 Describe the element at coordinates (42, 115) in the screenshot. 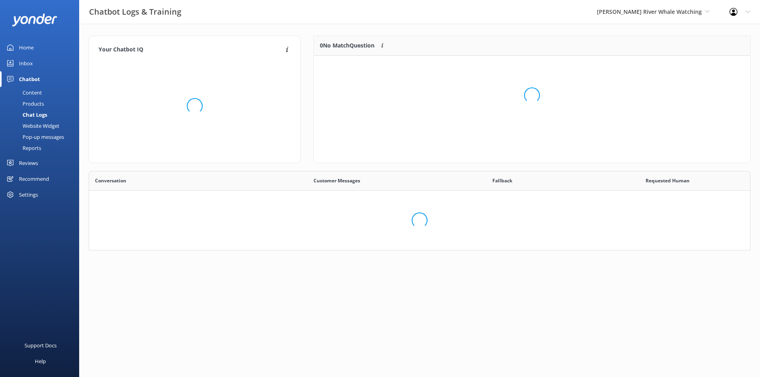

I see `a: Chat Logs` at that location.